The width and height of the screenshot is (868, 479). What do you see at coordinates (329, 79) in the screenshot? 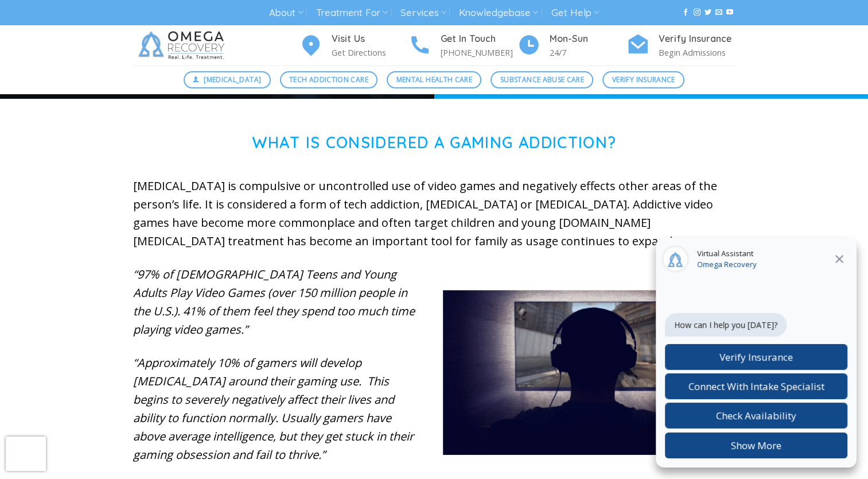
I see `span: Tech Addiction Care` at bounding box center [329, 79].